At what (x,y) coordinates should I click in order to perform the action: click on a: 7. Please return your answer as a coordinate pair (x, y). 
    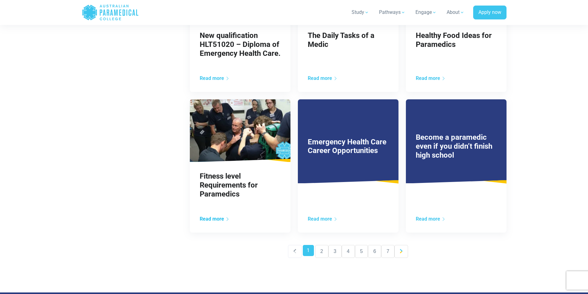
    Looking at the image, I should click on (388, 252).